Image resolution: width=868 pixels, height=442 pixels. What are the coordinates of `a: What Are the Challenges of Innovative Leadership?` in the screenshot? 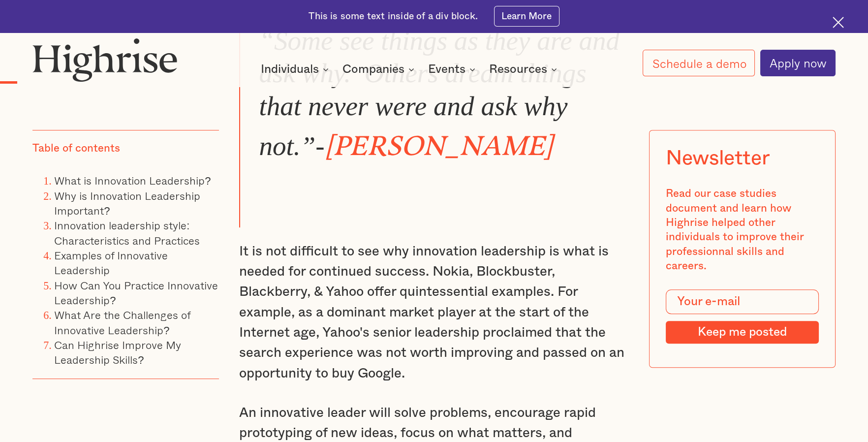 It's located at (122, 322).